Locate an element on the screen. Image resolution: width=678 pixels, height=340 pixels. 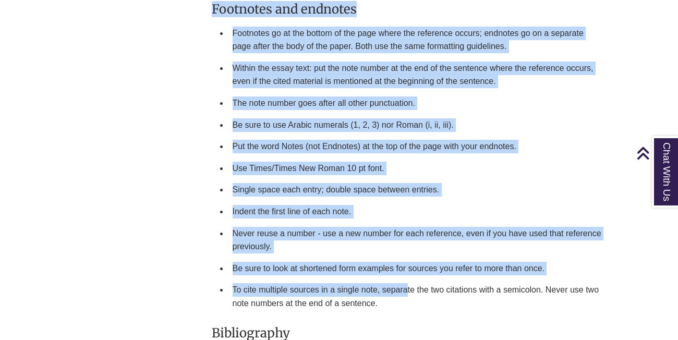
li: To cite multiple sources in a single note, separate the two citations with a semicolon. Never use... is located at coordinates (417, 296).